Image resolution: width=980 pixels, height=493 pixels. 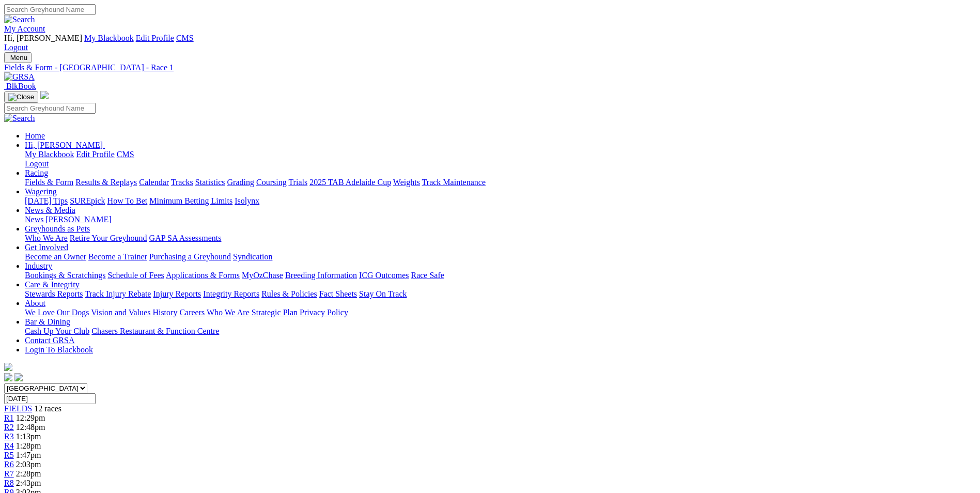 What do you see at coordinates (57, 312) in the screenshot?
I see `a: We Love Our Dogs` at bounding box center [57, 312].